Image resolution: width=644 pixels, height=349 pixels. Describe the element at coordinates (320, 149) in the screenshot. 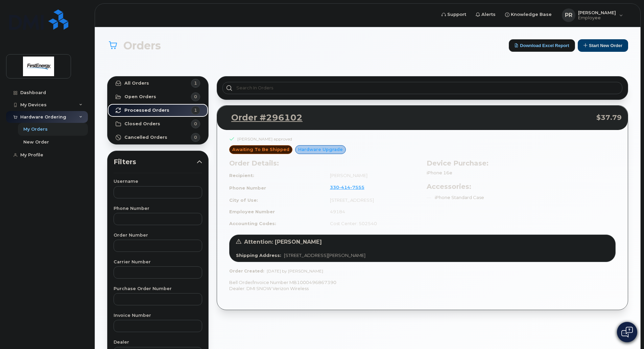

I see `span: Hardware Upgrade` at that location.